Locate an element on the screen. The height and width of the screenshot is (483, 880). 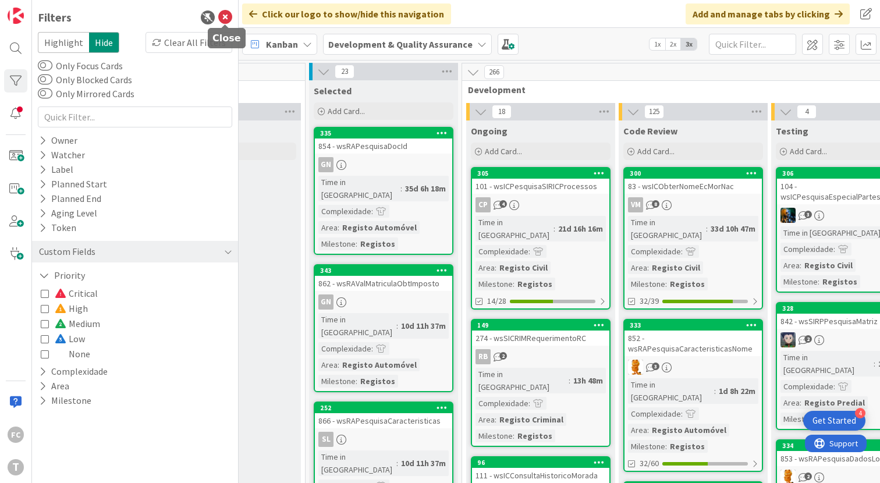
button: Milestone is located at coordinates (65, 401).